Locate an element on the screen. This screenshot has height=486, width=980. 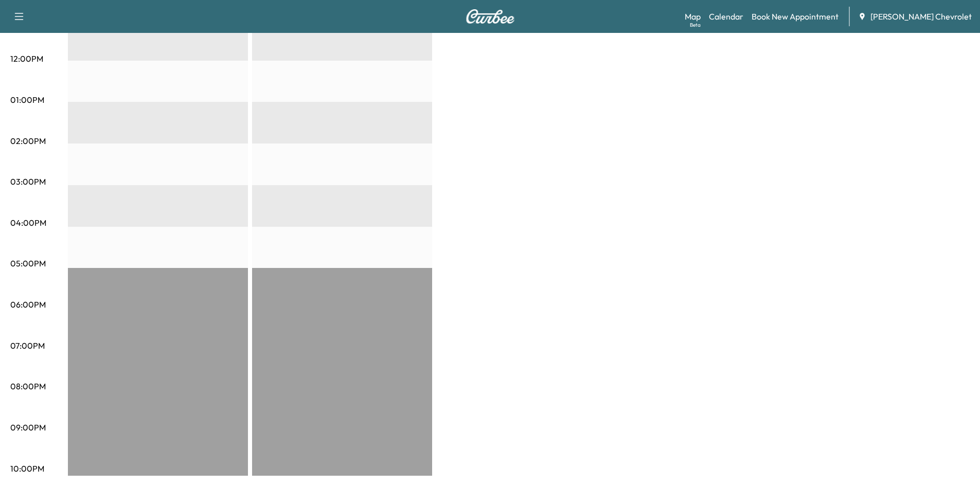
a: Calendar is located at coordinates (726, 16).